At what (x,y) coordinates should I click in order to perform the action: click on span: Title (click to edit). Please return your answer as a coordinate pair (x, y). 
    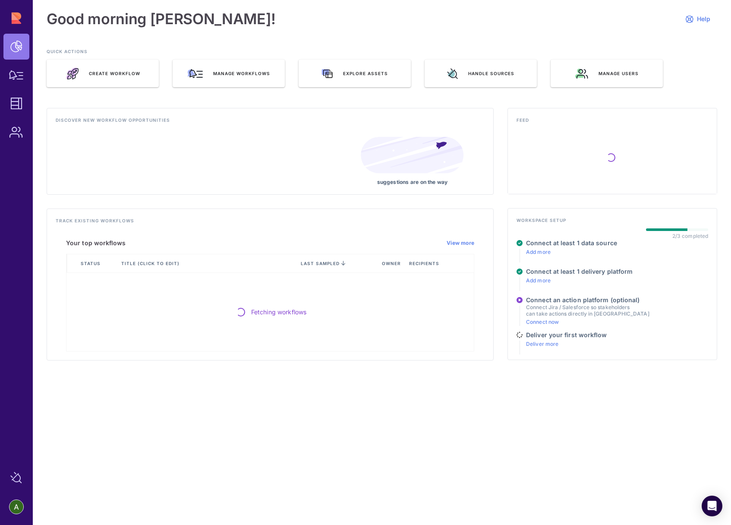
    Looking at the image, I should click on (151, 263).